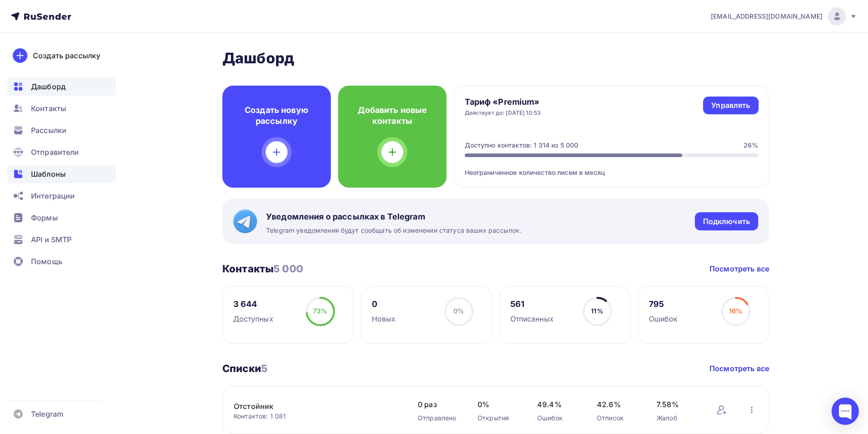 This screenshot has width=868, height=434. I want to click on span: Telegram уведомления будут сообщать об изменении статуса ваших рассылок., so click(394, 230).